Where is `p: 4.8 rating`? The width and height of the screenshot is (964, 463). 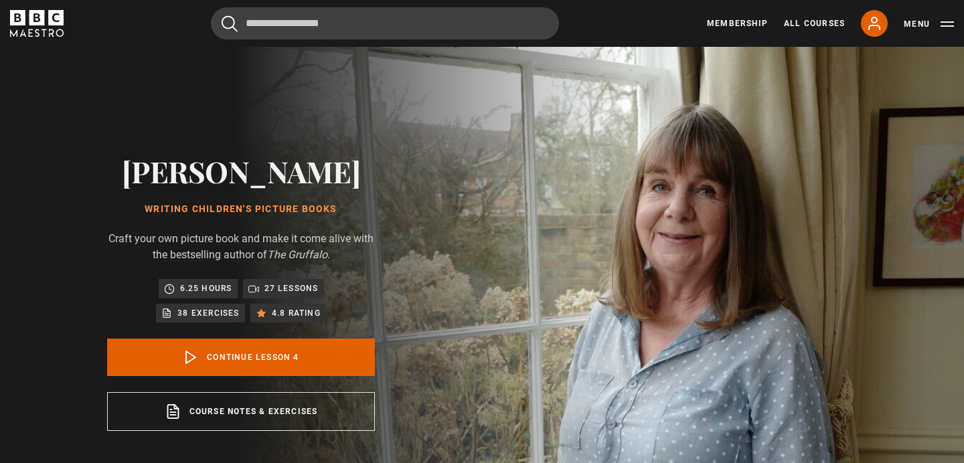 p: 4.8 rating is located at coordinates (296, 313).